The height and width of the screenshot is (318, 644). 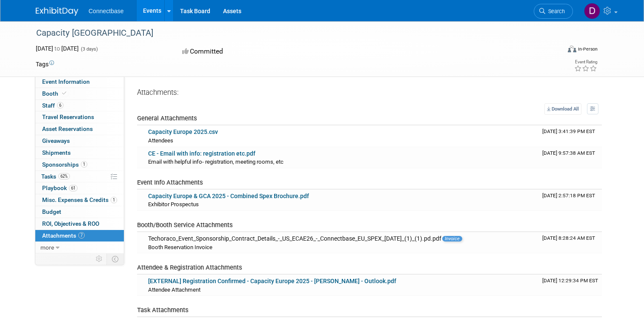 I want to click on span: Playbook, so click(x=59, y=188).